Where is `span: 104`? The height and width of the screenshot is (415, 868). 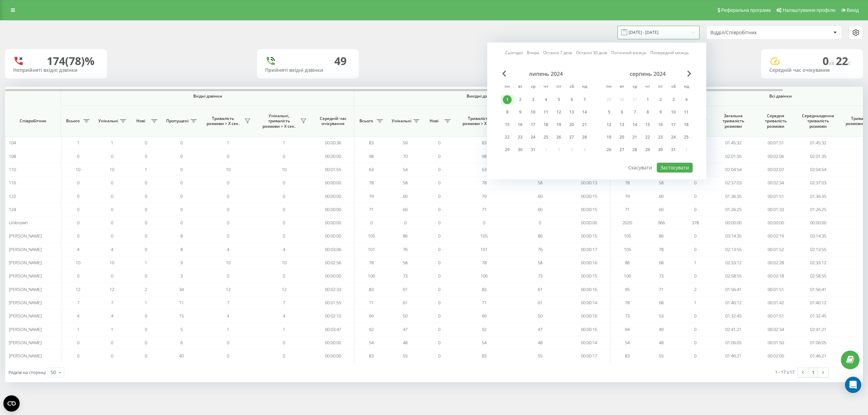
span: 104 is located at coordinates (12, 143).